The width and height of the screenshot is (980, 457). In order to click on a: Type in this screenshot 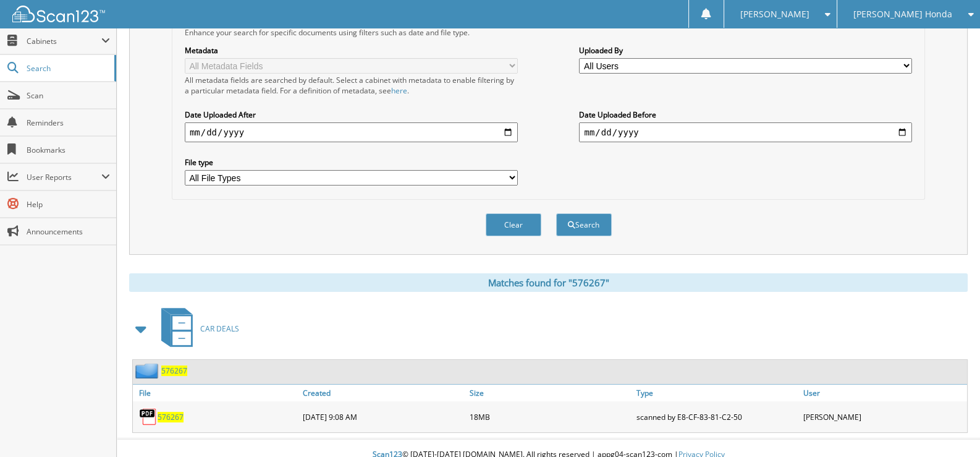, I will do `click(717, 393)`.